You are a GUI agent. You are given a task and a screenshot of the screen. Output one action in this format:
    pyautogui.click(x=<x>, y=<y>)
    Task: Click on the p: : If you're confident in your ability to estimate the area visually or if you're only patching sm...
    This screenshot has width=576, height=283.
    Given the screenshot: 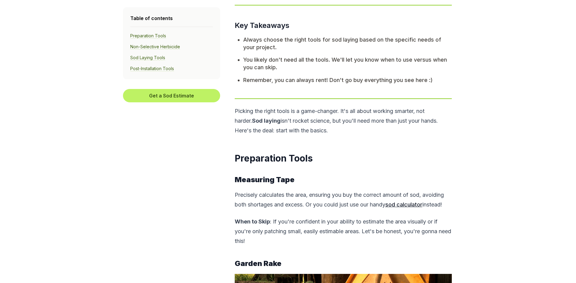 What is the action you would take?
    pyautogui.click(x=343, y=231)
    